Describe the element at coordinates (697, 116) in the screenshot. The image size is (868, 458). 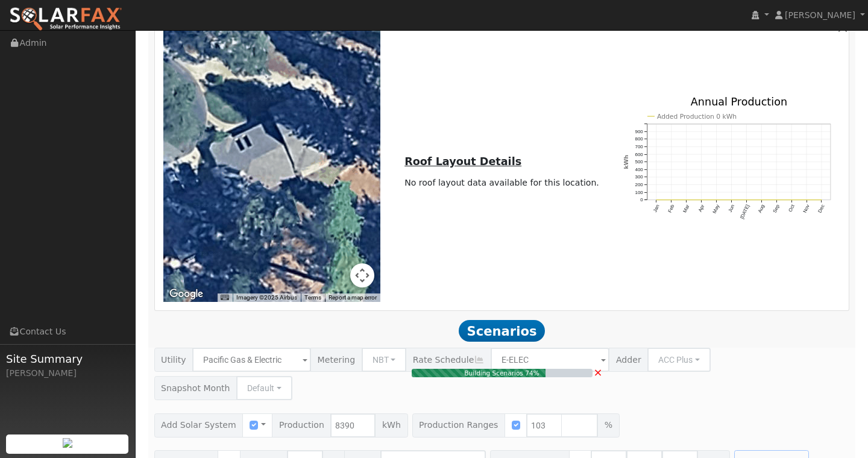
I see `text: Added Production 0 kWh` at that location.